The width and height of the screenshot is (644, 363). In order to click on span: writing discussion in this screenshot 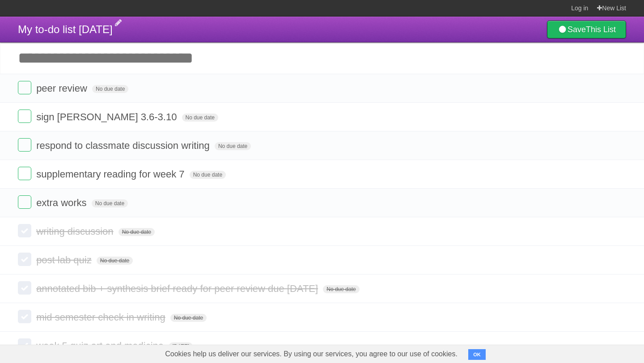, I will do `click(76, 231)`.